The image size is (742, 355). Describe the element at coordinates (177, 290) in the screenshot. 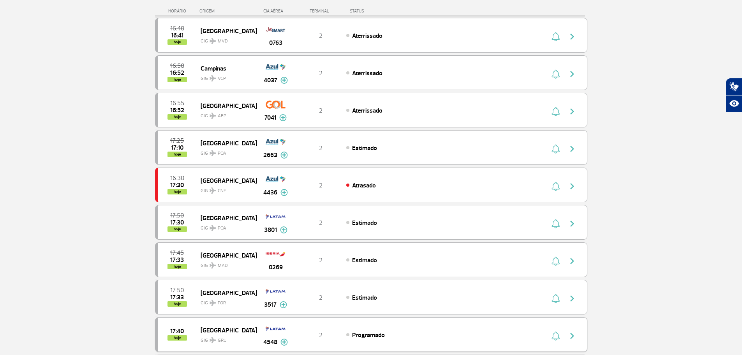

I see `span: 2025-09-30 17:50:00` at that location.